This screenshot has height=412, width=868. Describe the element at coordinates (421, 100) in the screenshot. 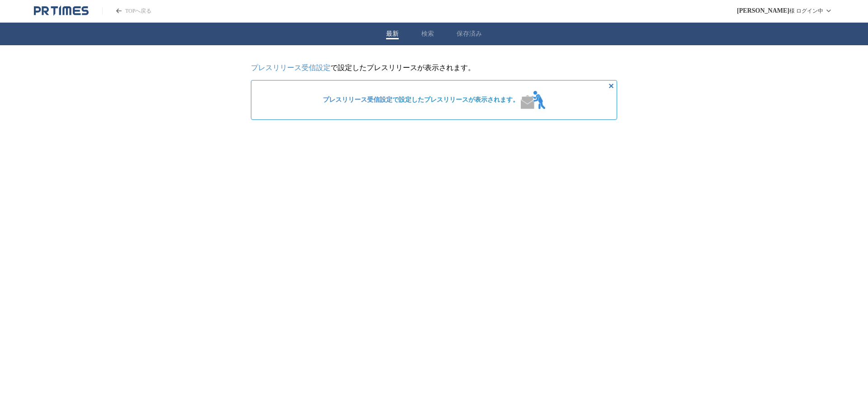

I see `span: で設定したプレスリリースが表示されます。` at that location.